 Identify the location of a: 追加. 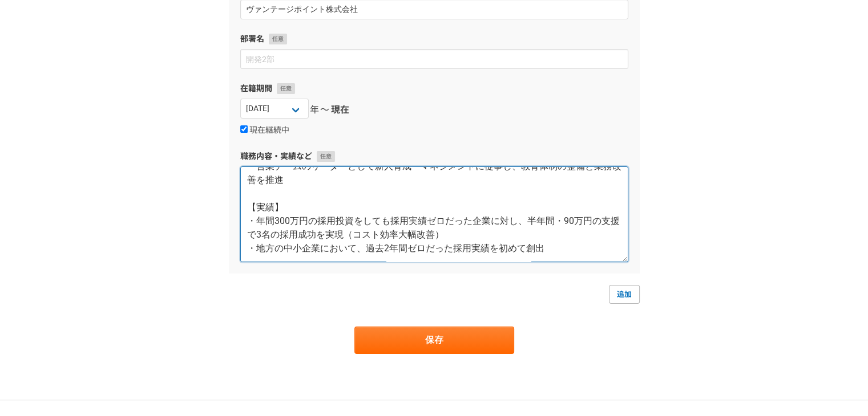
(625, 294).